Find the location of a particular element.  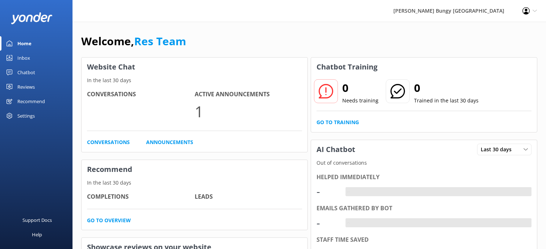

div: Settings is located at coordinates (26, 116).